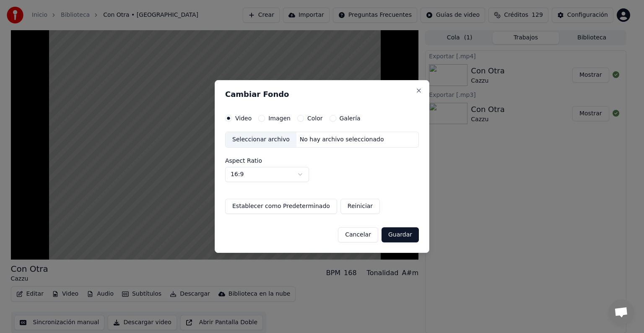 The width and height of the screenshot is (644, 333). Describe the element at coordinates (360, 207) in the screenshot. I see `button: Reiniciar` at that location.